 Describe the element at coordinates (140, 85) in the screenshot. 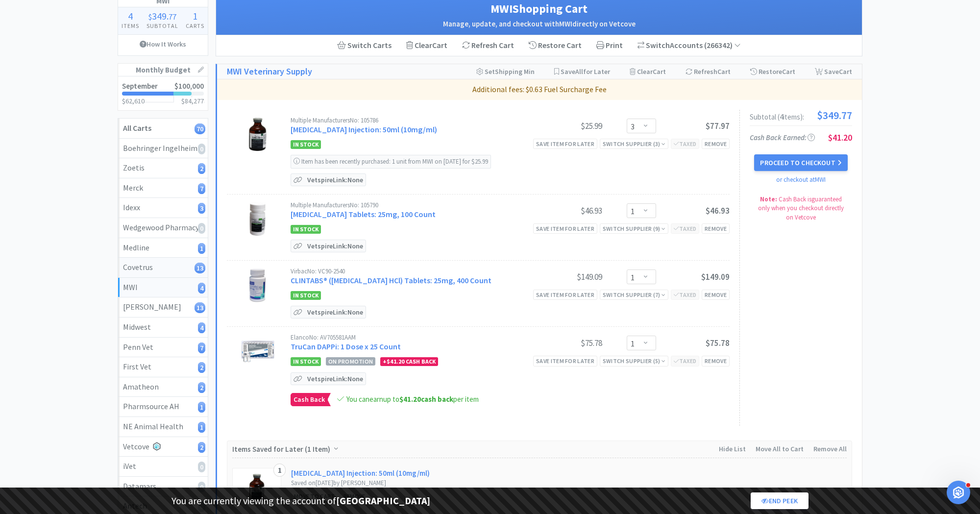

I see `h2: September` at that location.